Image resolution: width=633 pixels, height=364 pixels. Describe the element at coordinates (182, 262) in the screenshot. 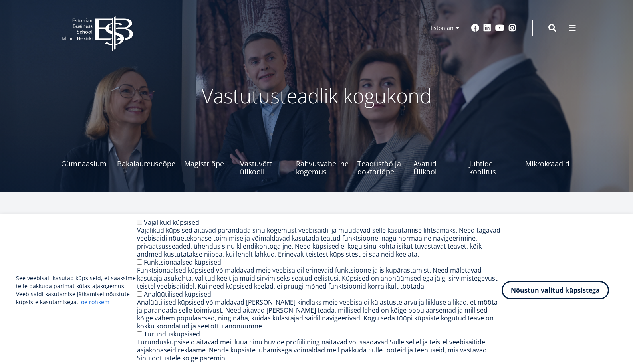

I see `label: Funktsionaalsed küpsised` at that location.